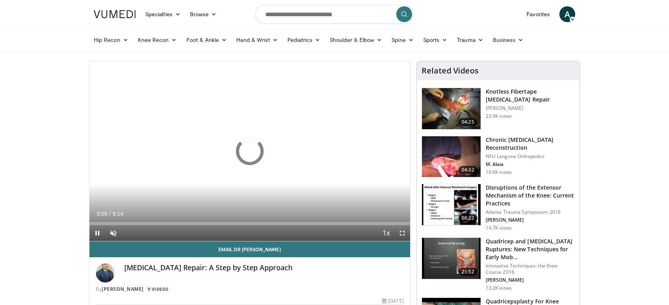 The image size is (669, 305). Describe the element at coordinates (508, 40) in the screenshot. I see `a: Business` at that location.